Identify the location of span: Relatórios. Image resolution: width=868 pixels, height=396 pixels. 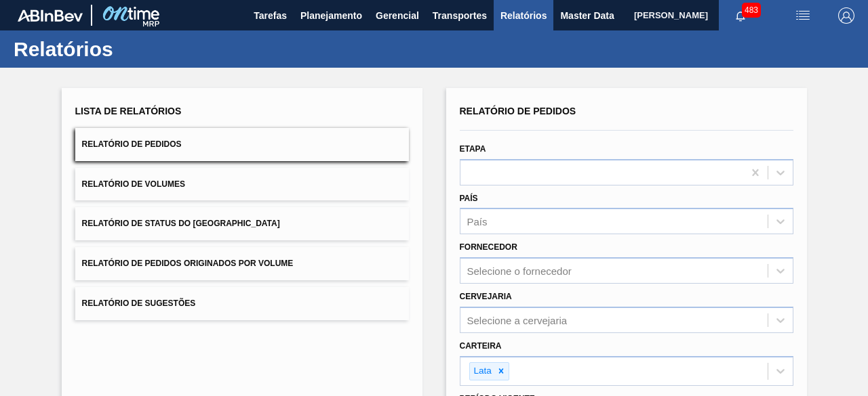
(524, 15).